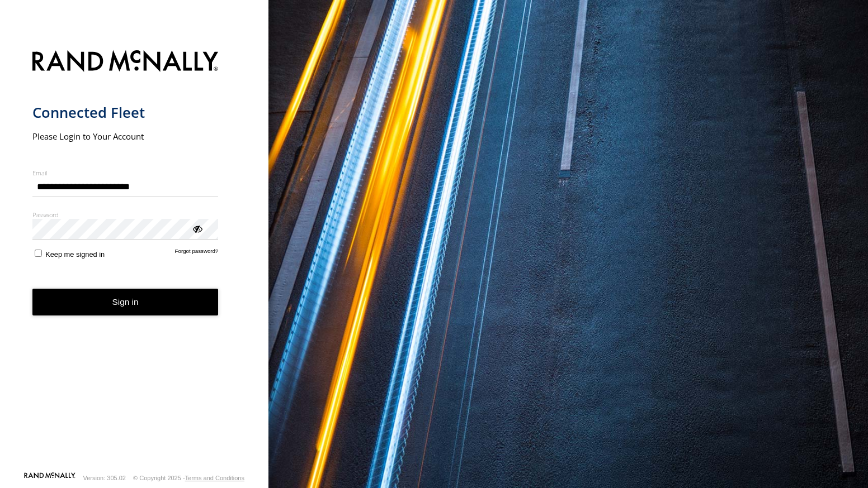  I want to click on a: Forgot password?, so click(197, 253).